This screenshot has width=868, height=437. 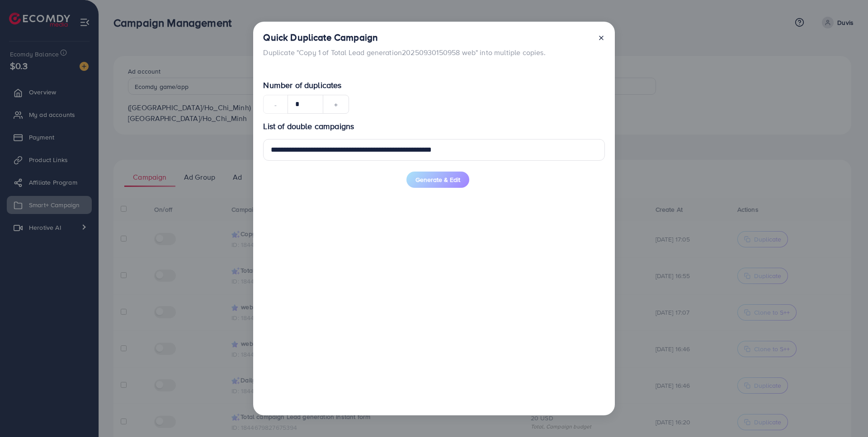 What do you see at coordinates (434, 126) in the screenshot?
I see `p: List of double campaigns` at bounding box center [434, 126].